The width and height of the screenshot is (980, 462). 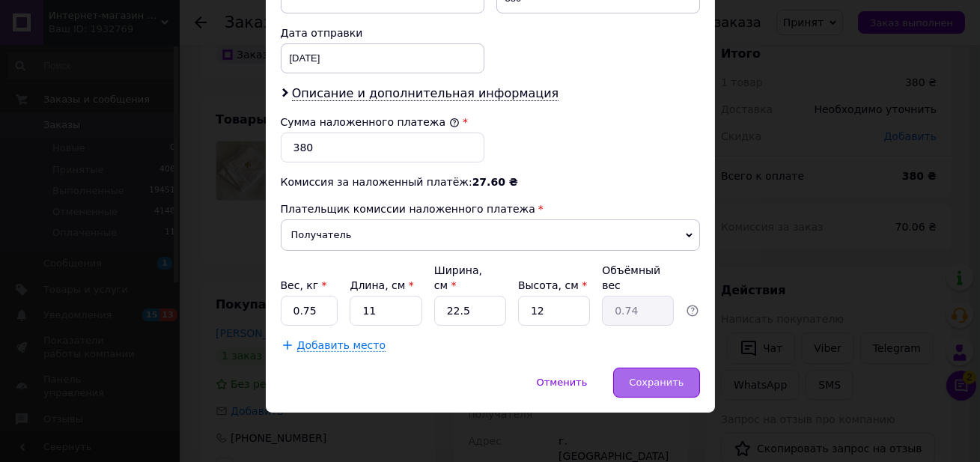 What do you see at coordinates (425, 93) in the screenshot?
I see `span: Описание и дополнительная информация` at bounding box center [425, 93].